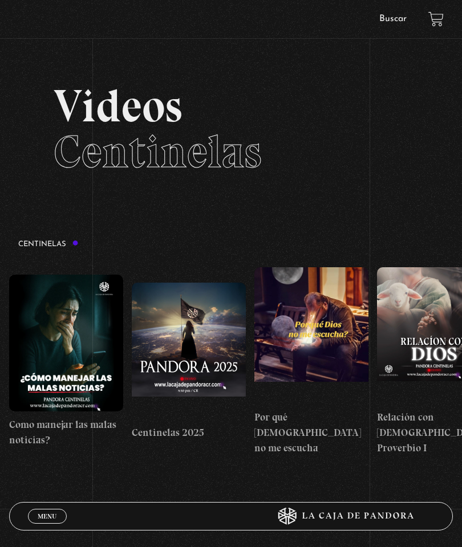  I want to click on a: Como manejar las malas noticias?, so click(66, 361).